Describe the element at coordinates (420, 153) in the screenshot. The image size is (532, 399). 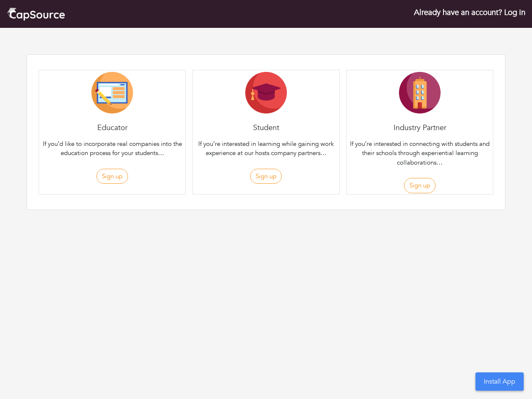
I see `p: If you’re interested in connecting with students and their schools through experiential learning ...` at that location.